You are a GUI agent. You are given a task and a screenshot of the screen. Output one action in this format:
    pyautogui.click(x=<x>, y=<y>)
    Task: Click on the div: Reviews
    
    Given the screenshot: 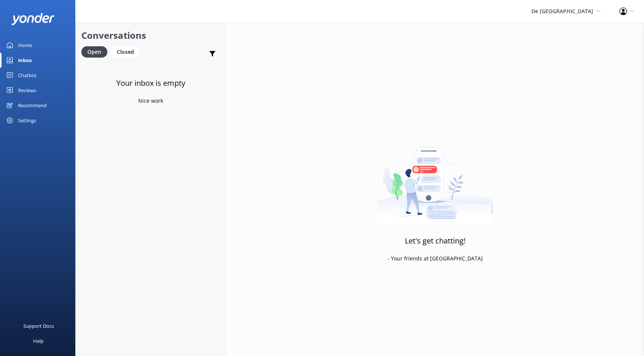 What is the action you would take?
    pyautogui.click(x=27, y=90)
    